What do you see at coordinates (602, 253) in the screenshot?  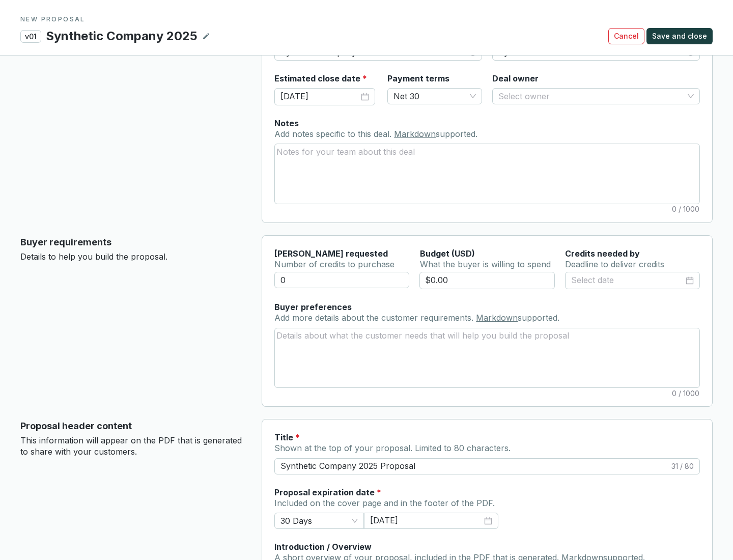 I see `label: Credits needed by` at bounding box center [602, 253].